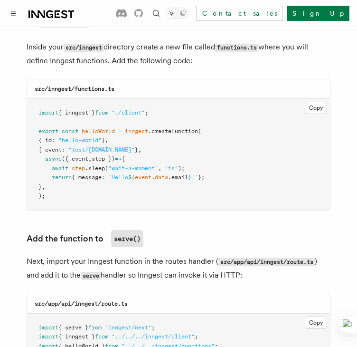 The width and height of the screenshot is (357, 347). I want to click on button: Toggle dark mode, so click(177, 13).